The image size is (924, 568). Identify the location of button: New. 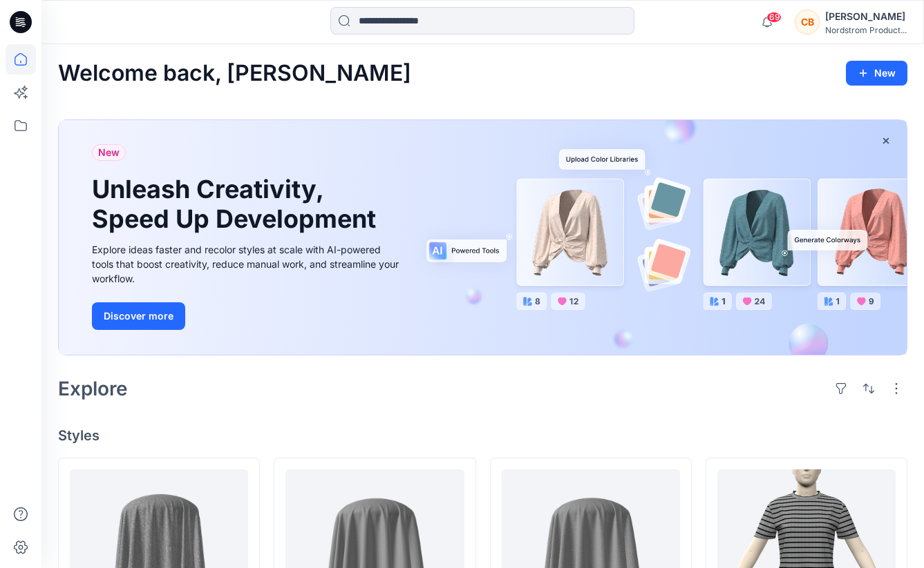
(876, 73).